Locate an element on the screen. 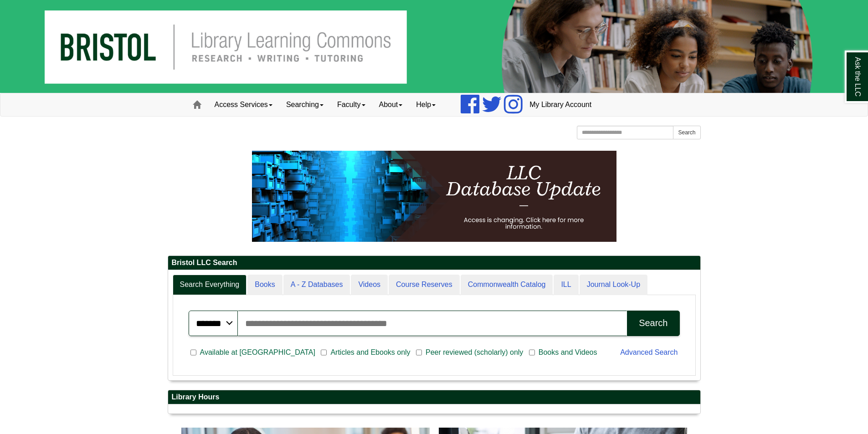  a: ILL is located at coordinates (566, 285).